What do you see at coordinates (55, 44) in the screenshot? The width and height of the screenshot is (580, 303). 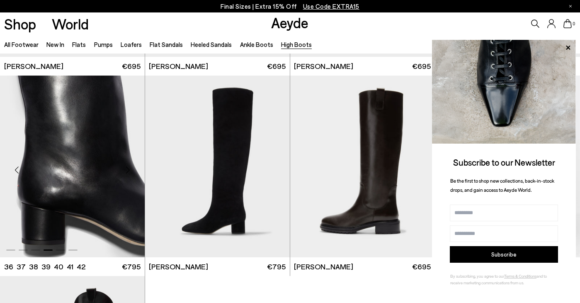 I see `a: New In` at bounding box center [55, 44].